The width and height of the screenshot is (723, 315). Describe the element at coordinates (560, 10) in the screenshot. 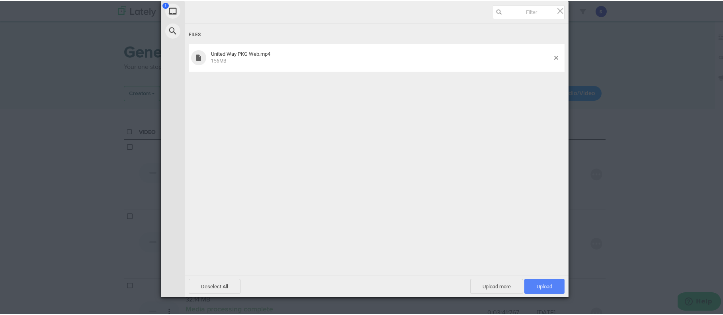

I see `span: Click here or hit ESC to close picker` at that location.